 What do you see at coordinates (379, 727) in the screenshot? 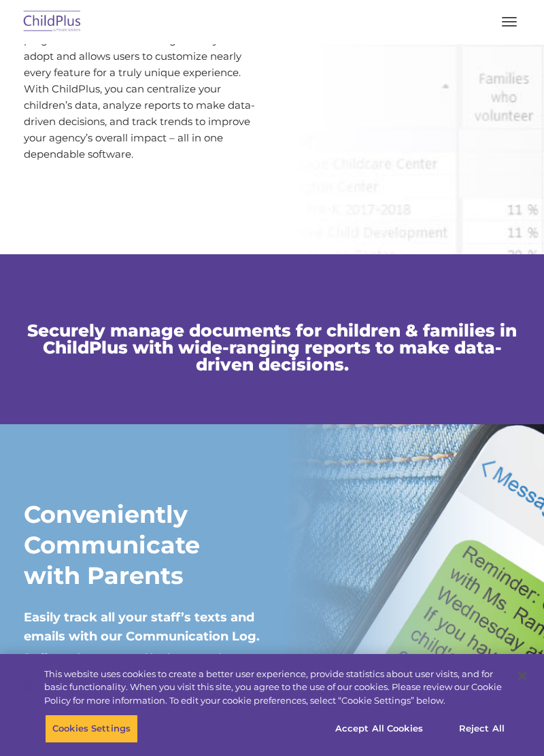
I see `button: Accept All Cookies` at bounding box center [379, 727].